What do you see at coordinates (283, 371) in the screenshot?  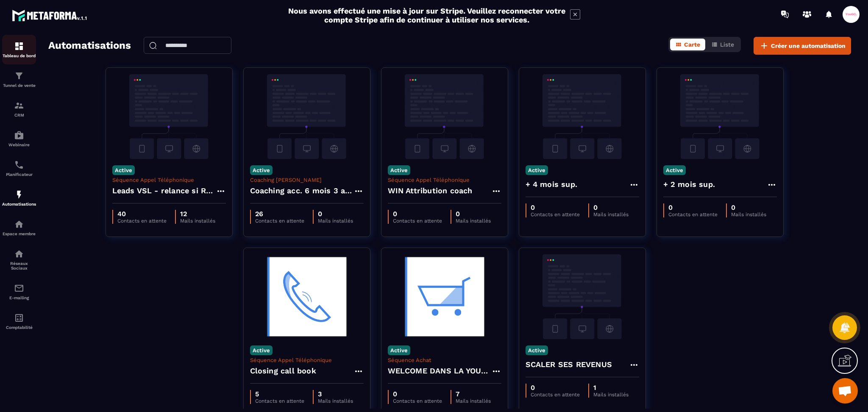 I see `h4: Closing call book` at bounding box center [283, 371].